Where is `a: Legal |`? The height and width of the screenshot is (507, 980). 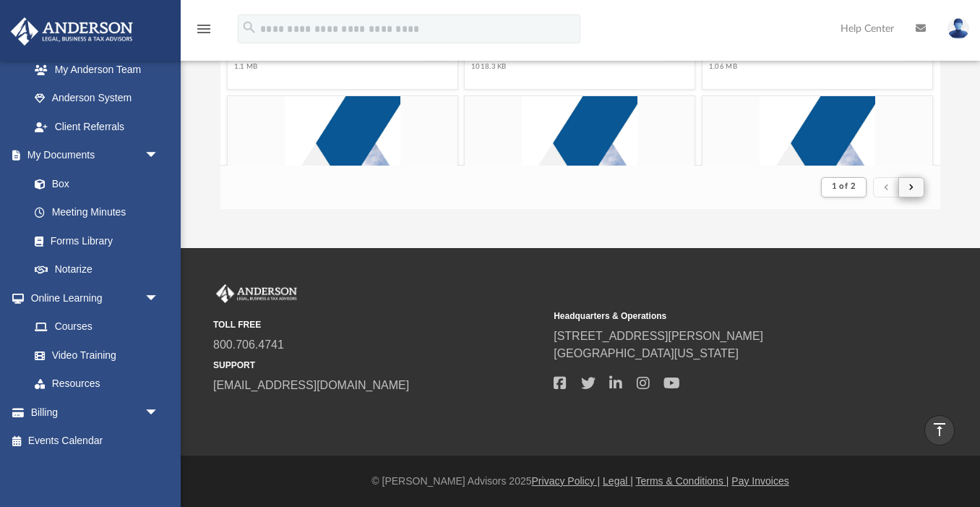
a: Legal | is located at coordinates (618, 480).